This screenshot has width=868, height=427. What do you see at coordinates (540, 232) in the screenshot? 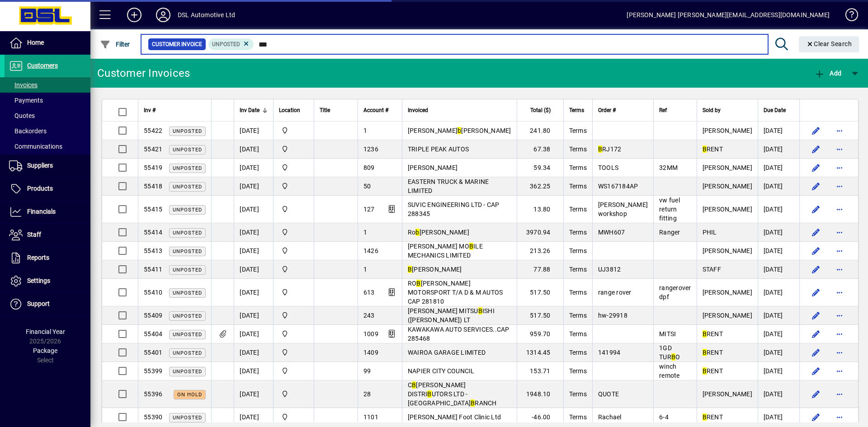
I see `td: 3970.94` at bounding box center [540, 232].